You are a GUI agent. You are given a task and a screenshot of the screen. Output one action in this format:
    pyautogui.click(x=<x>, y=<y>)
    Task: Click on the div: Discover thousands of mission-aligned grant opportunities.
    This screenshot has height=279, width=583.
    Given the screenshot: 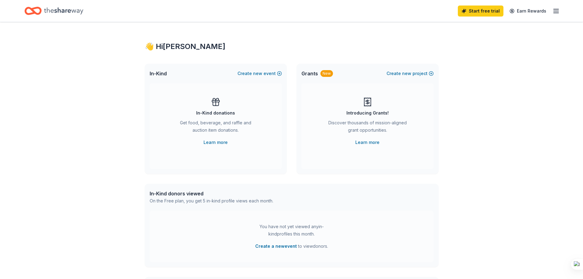 What is the action you would take?
    pyautogui.click(x=368, y=128)
    